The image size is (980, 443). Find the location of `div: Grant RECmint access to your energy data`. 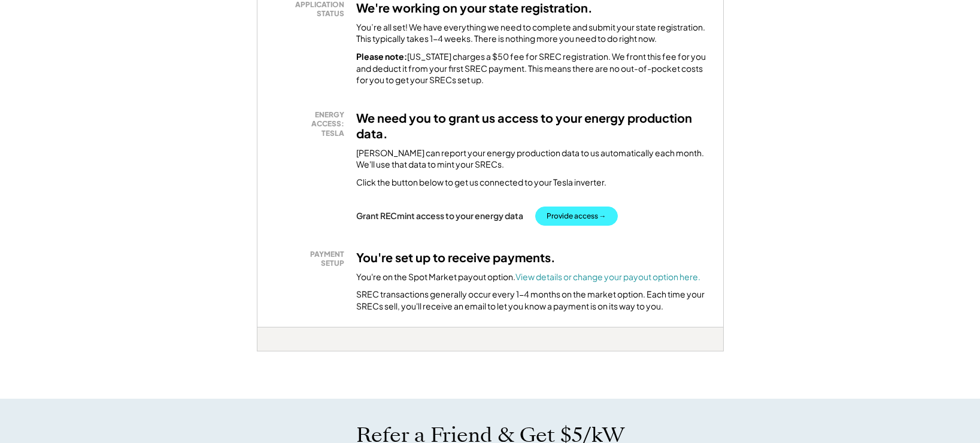

div: Grant RECmint access to your energy data is located at coordinates (439, 216).